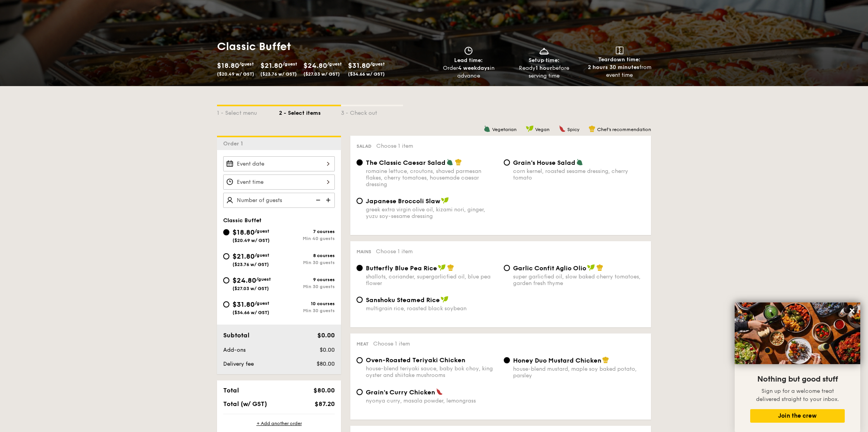 This screenshot has width=868, height=432. I want to click on div: 8 courses, so click(307, 256).